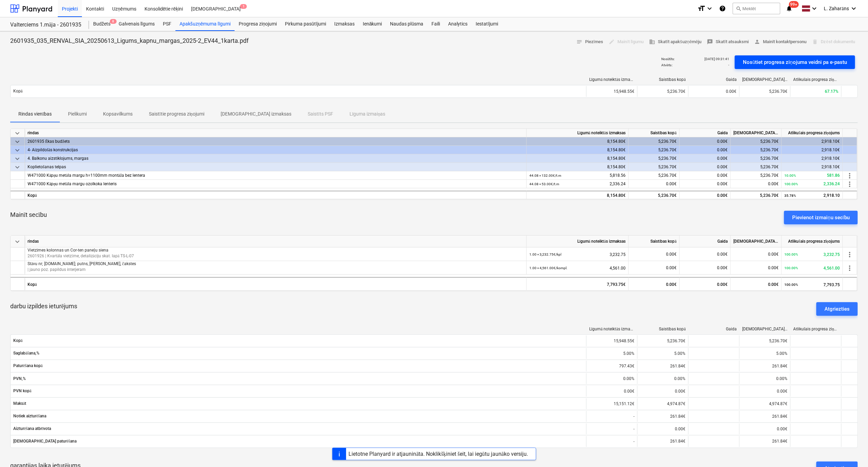 This screenshot has width=868, height=467. Describe the element at coordinates (765, 354) in the screenshot. I see `div: 5.00%` at that location.